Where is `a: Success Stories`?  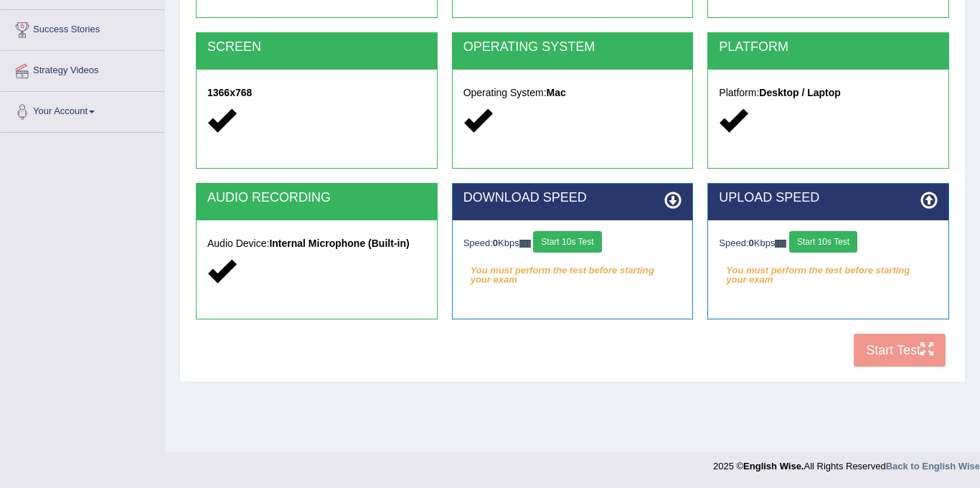 a: Success Stories is located at coordinates (82, 28).